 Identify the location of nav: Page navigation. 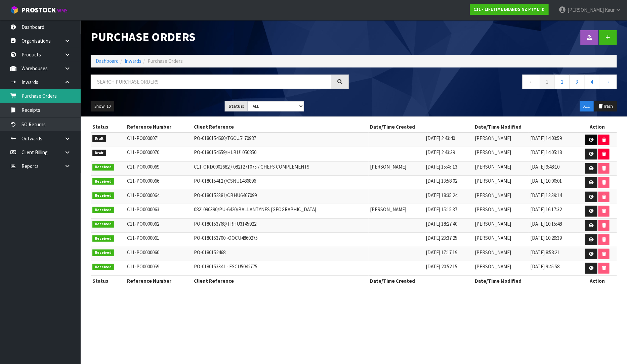
(488, 82).